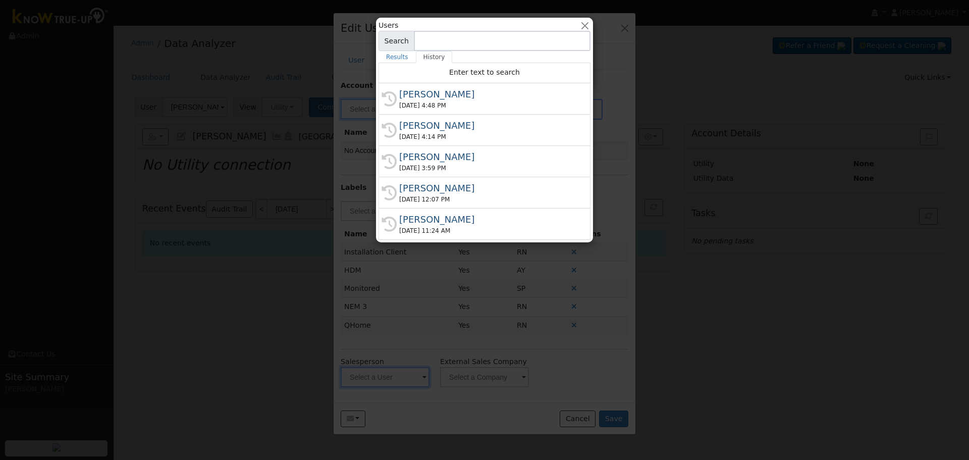 This screenshot has width=969, height=460. What do you see at coordinates (397, 57) in the screenshot?
I see `a: Results` at bounding box center [397, 57].